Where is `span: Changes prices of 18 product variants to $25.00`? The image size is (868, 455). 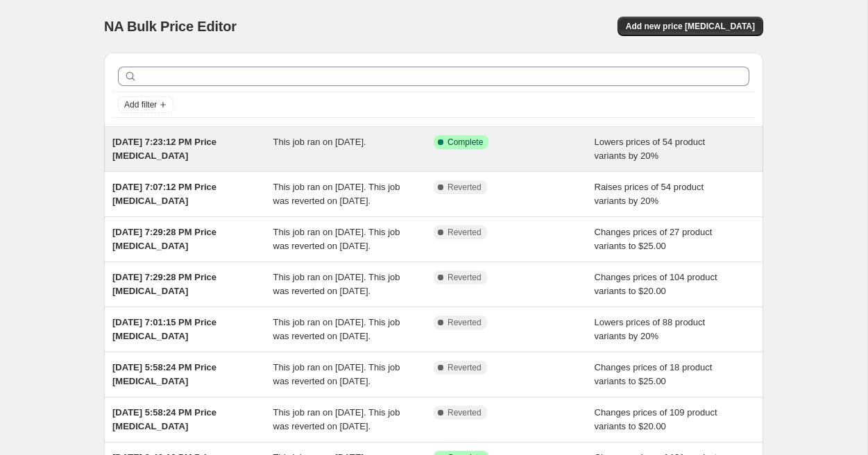 span: Changes prices of 18 product variants to $25.00 is located at coordinates (653, 374).